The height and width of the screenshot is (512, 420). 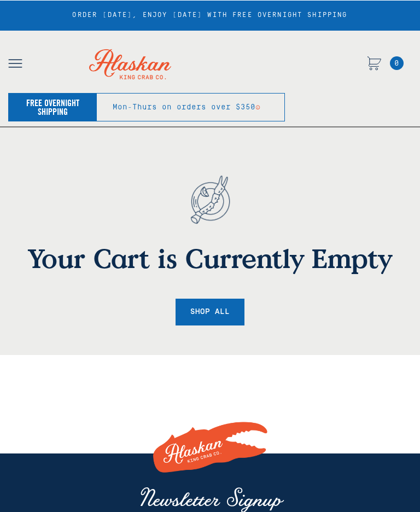 I want to click on img: Alaskan King Crab Co. Logo, so click(x=210, y=448).